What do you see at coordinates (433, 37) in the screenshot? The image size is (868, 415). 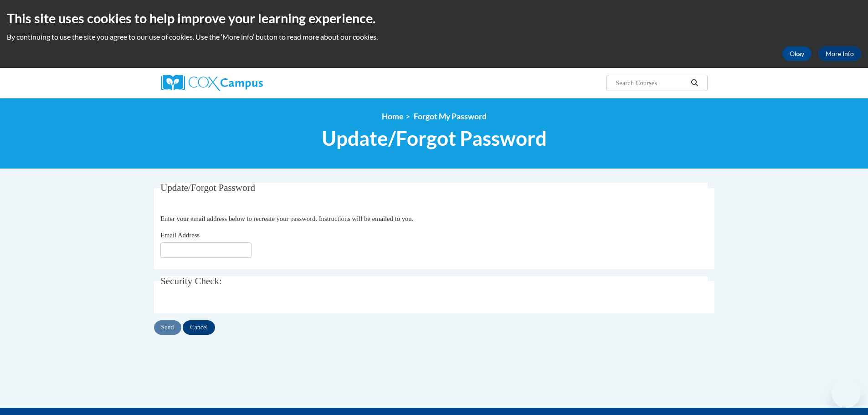 I see `p: By continuing to use the site you agree to our use of cookies. Use the ‘More info’ button to read...` at bounding box center [433, 37].